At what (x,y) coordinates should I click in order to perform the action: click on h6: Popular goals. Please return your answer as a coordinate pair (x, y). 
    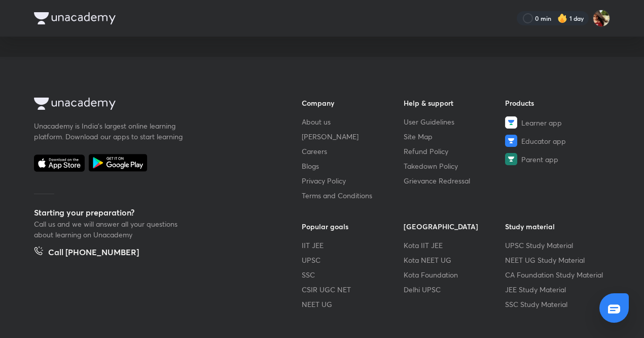
    Looking at the image, I should click on (353, 226).